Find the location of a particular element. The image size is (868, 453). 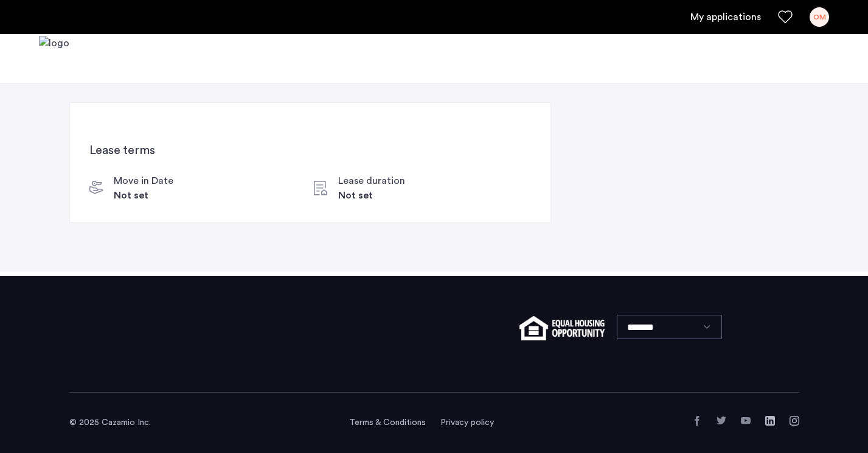

a: Privacy policy is located at coordinates (468, 423).